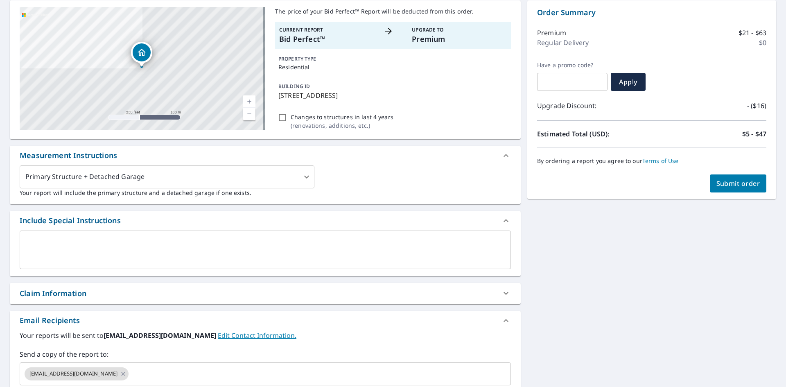 The image size is (786, 387). What do you see at coordinates (393, 11) in the screenshot?
I see `p: The price of your Bid Perfect™ Report will be deducted from this order.` at bounding box center [393, 11].